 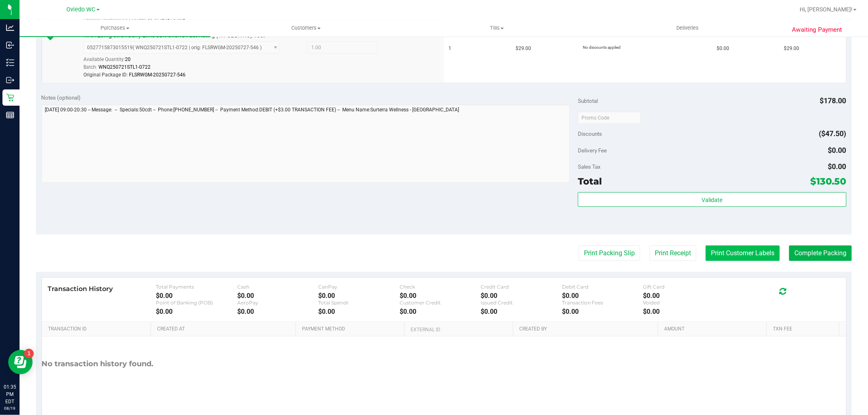 What do you see at coordinates (157, 75) in the screenshot?
I see `span: FLSRWGM-20250727-546` at bounding box center [157, 75].